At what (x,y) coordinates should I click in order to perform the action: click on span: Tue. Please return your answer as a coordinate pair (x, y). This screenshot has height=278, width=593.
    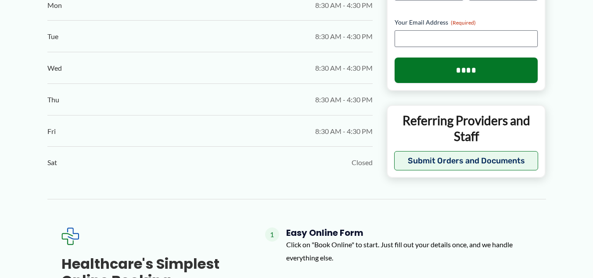
    Looking at the image, I should click on (53, 36).